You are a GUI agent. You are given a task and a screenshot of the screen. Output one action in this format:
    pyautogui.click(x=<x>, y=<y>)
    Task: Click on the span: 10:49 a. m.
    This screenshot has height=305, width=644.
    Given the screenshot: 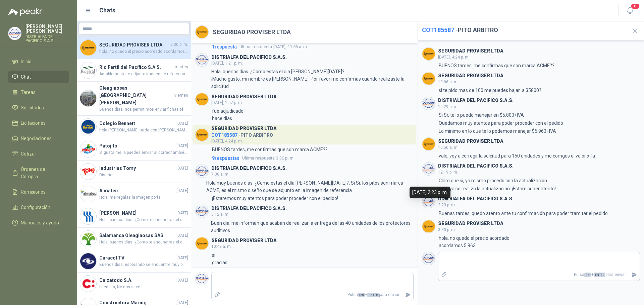 What is the action you would take?
    pyautogui.click(x=222, y=247)
    